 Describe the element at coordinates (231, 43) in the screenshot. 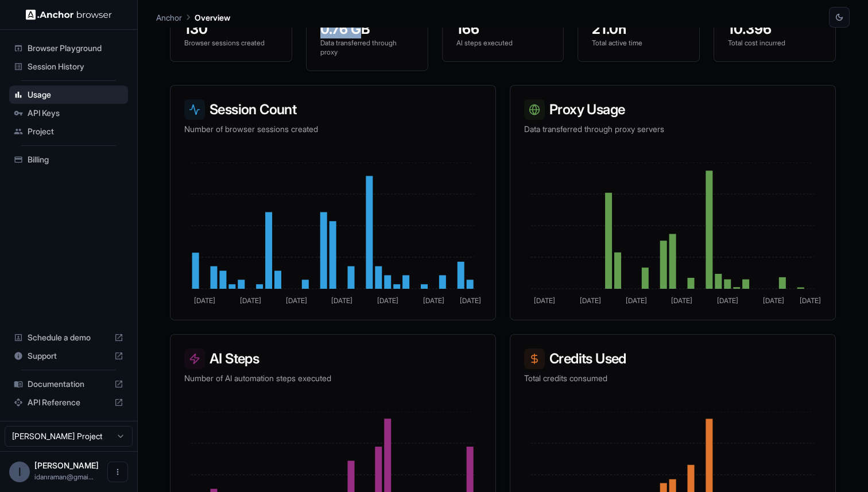

I see `p: Browser sessions created` at that location.